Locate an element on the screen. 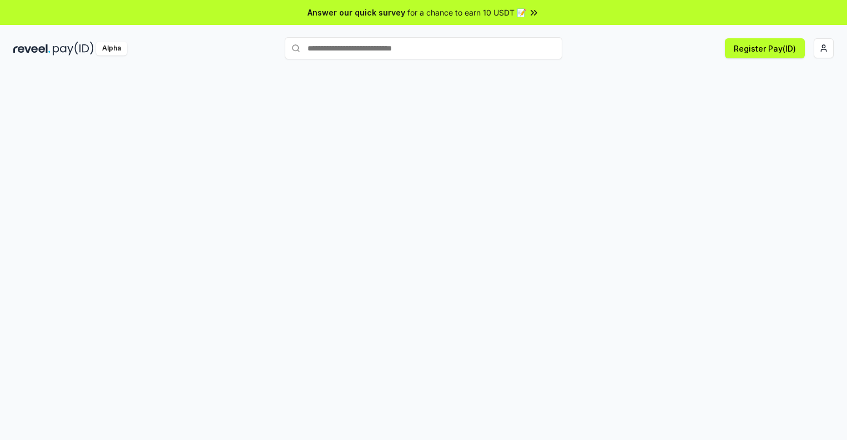  span: for a chance to earn 10 USDT 📝 is located at coordinates (467, 12).